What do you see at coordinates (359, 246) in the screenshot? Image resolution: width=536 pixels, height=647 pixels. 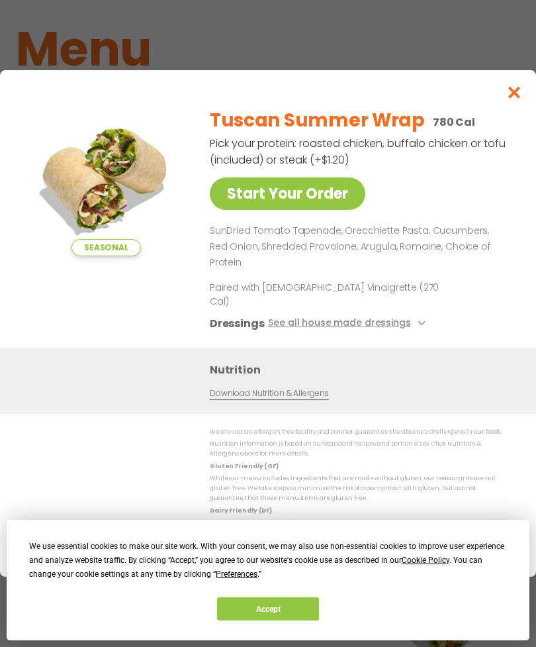 I see `p: SunDried Tomato Tapenade, Orecchiette Pasta, Cucumbers, Red Onion, Shredded Provolone, Arugula, R...` at bounding box center [359, 246].